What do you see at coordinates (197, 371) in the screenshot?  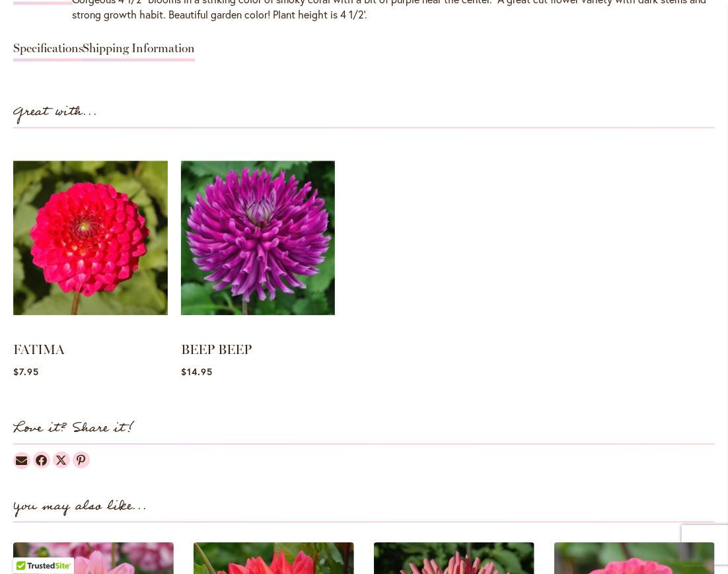 I see `span: $14.95` at bounding box center [197, 371].